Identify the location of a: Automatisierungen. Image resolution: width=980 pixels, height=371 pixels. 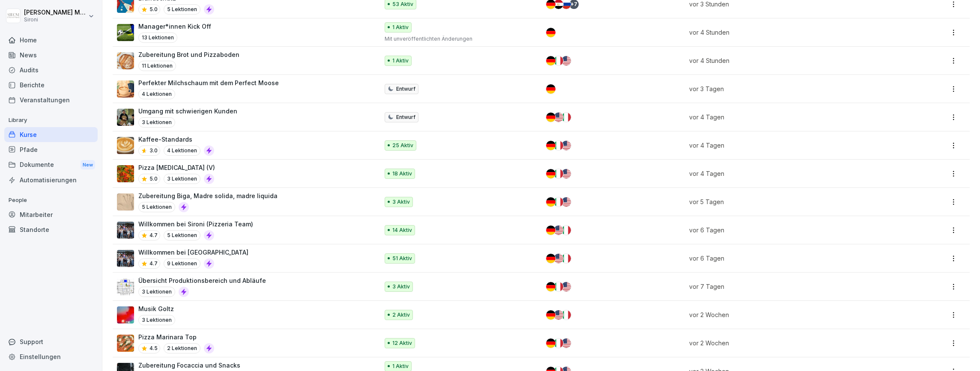
(51, 179).